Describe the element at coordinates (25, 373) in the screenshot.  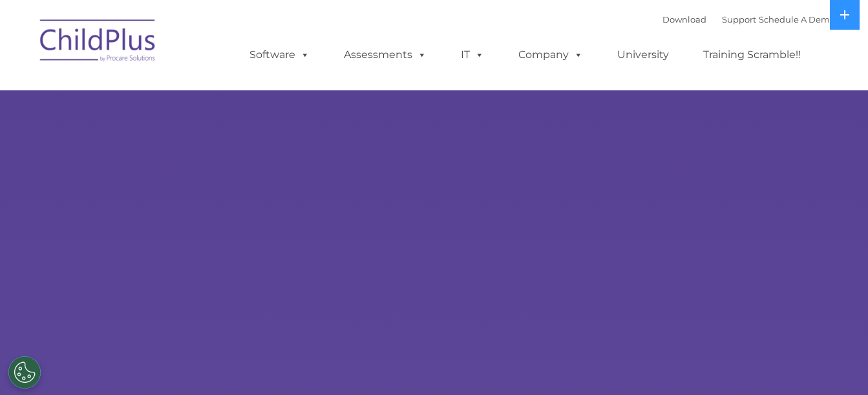
I see `button: Cookies Settings` at that location.